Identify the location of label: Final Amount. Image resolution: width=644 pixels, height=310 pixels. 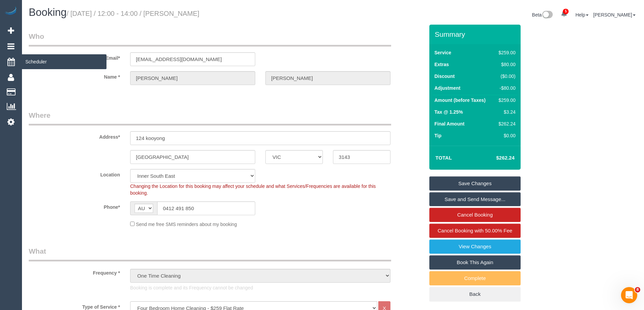
(449, 124).